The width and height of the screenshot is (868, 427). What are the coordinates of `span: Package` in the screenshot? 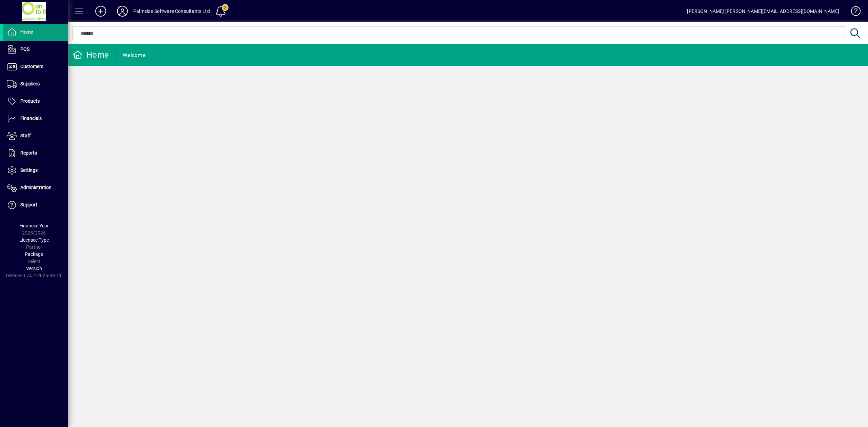 It's located at (34, 254).